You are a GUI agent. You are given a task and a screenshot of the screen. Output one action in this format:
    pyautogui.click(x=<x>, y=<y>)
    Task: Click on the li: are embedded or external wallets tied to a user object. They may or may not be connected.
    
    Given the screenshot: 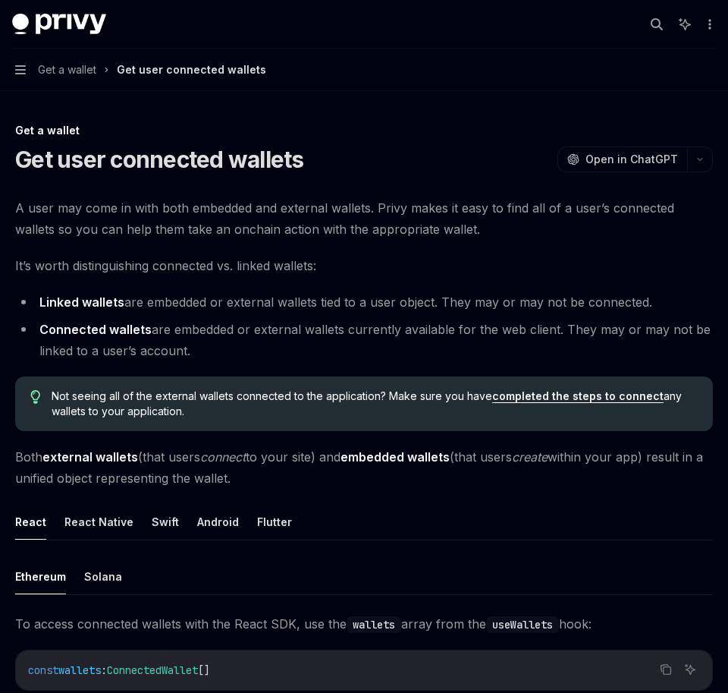 What is the action you would take?
    pyautogui.click(x=364, y=302)
    